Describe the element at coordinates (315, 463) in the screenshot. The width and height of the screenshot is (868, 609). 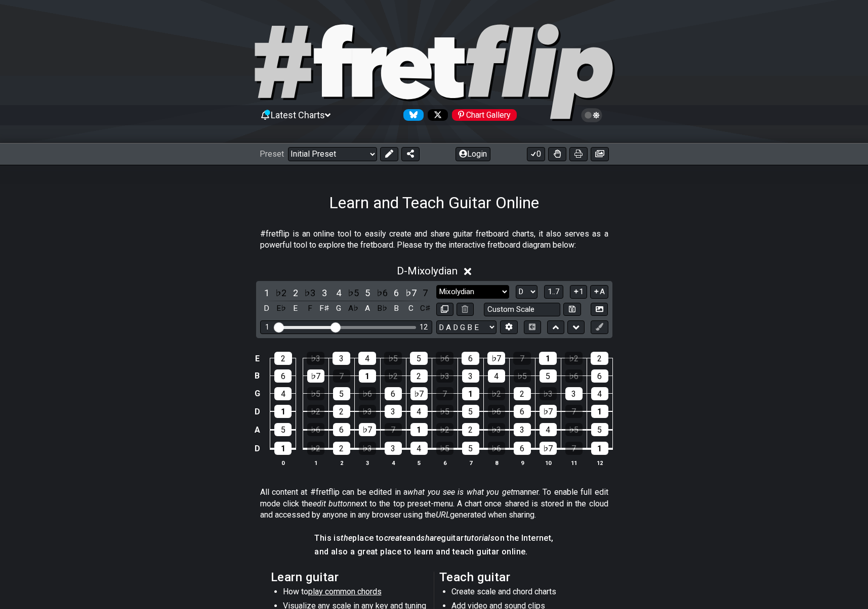
I see `th: 1` at that location.